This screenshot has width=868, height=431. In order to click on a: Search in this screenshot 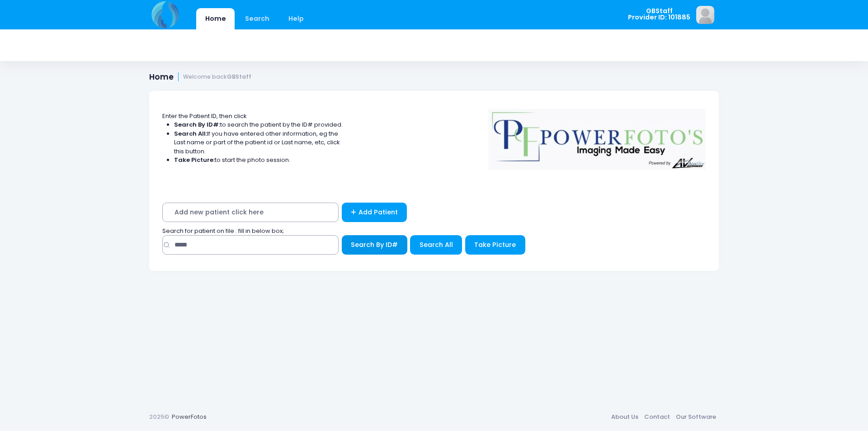, I will do `click(257, 19)`.